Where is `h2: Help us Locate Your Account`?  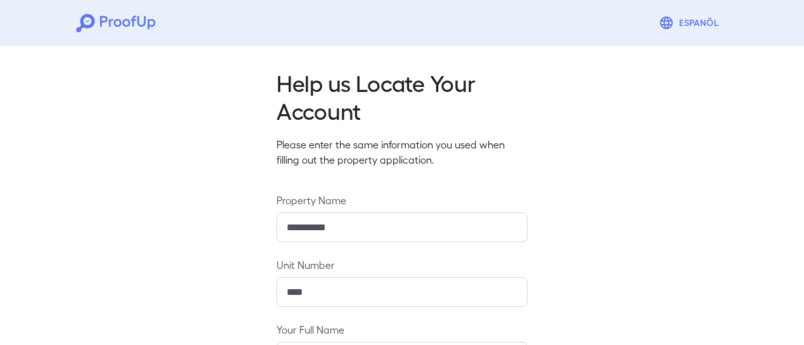
h2: Help us Locate Your Account is located at coordinates (402, 96).